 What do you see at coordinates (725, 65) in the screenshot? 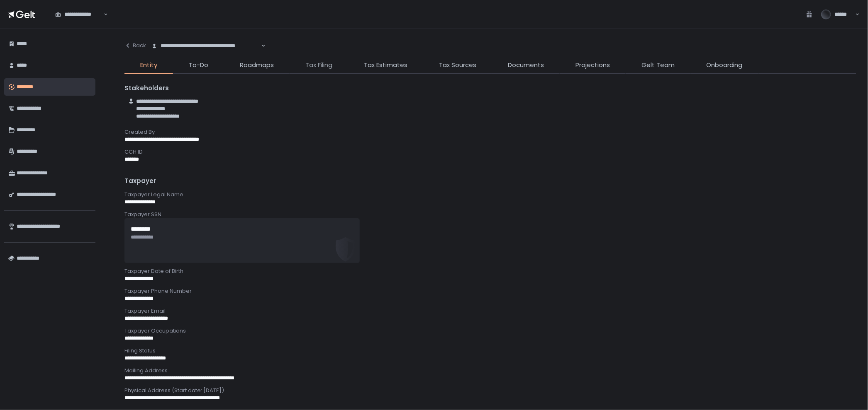
I see `span: Onboarding` at bounding box center [725, 65].